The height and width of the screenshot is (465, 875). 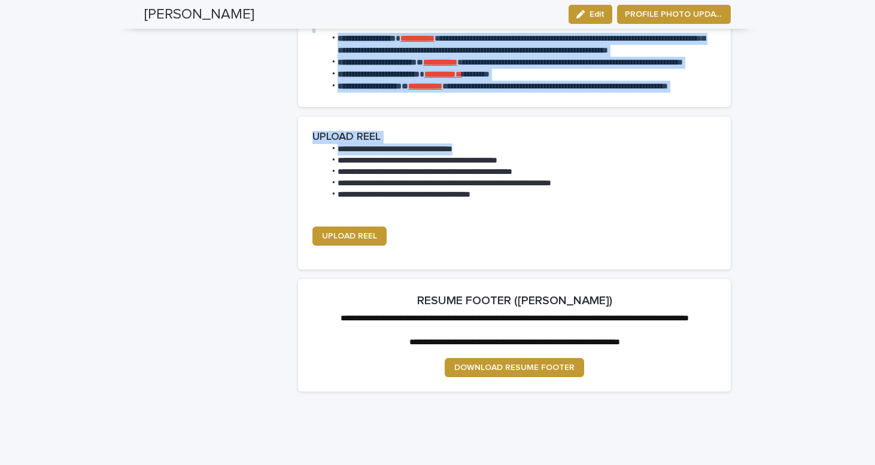 What do you see at coordinates (590, 14) in the screenshot?
I see `button: Edit` at bounding box center [590, 14].